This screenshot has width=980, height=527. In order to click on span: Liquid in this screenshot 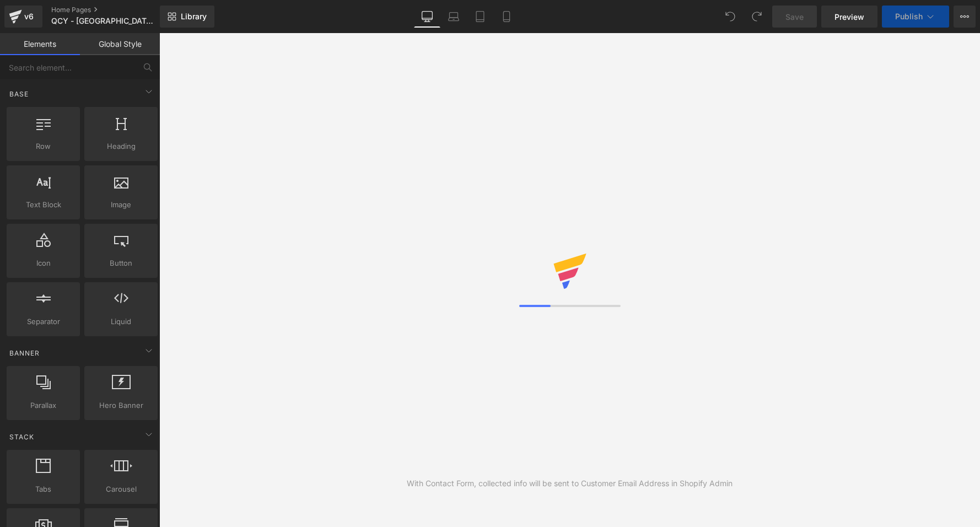, I will do `click(121, 321)`.